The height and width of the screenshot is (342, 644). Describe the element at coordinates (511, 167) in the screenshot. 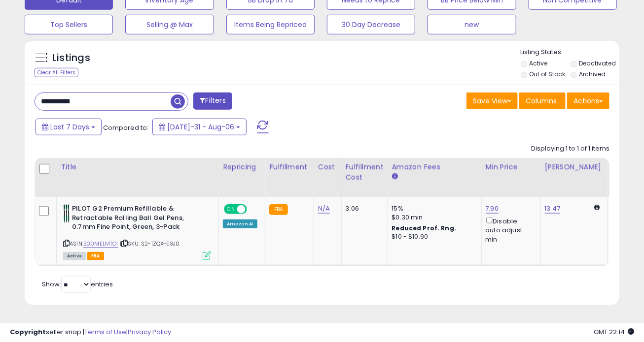

I see `div: Min Price` at that location.